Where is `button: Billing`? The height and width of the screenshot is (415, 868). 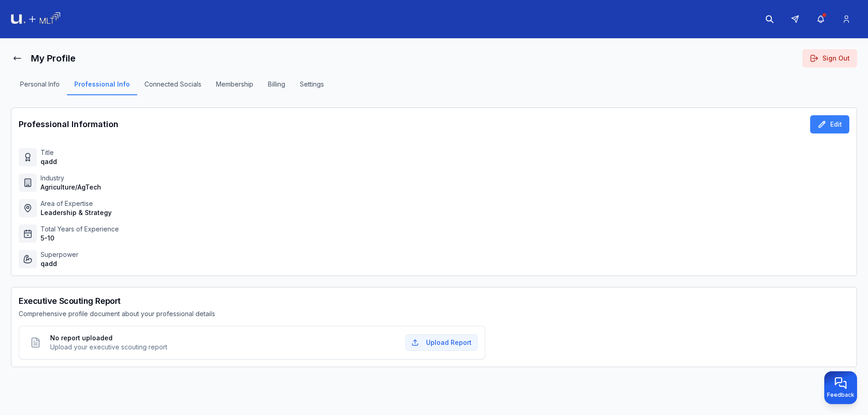 button: Billing is located at coordinates (277, 87).